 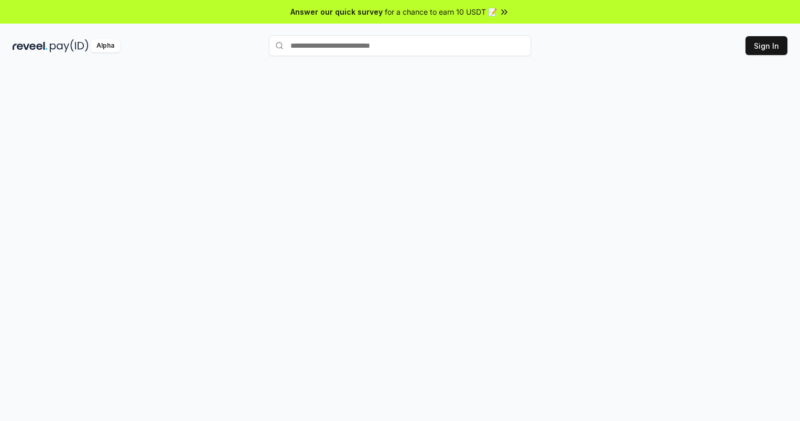 I want to click on span: Answer our quick survey, so click(x=337, y=12).